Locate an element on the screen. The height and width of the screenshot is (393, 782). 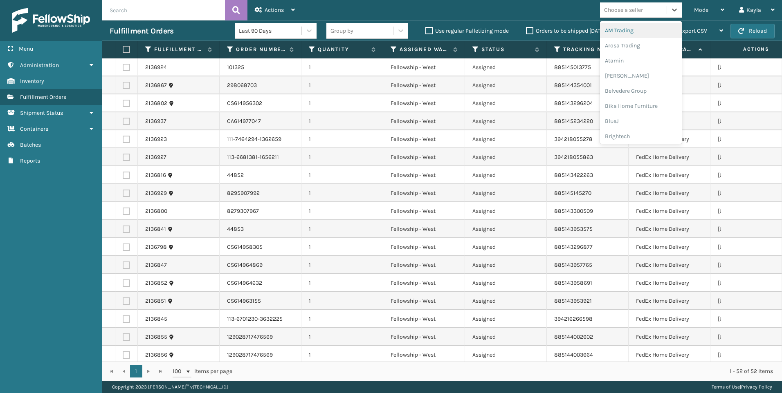
span: 100 is located at coordinates (179, 372).